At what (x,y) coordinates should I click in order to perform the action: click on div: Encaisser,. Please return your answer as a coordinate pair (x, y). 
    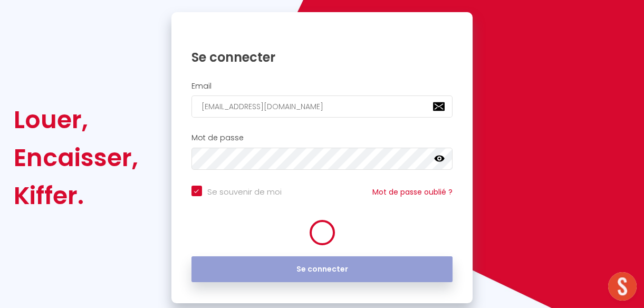
    Looking at the image, I should click on (76, 158).